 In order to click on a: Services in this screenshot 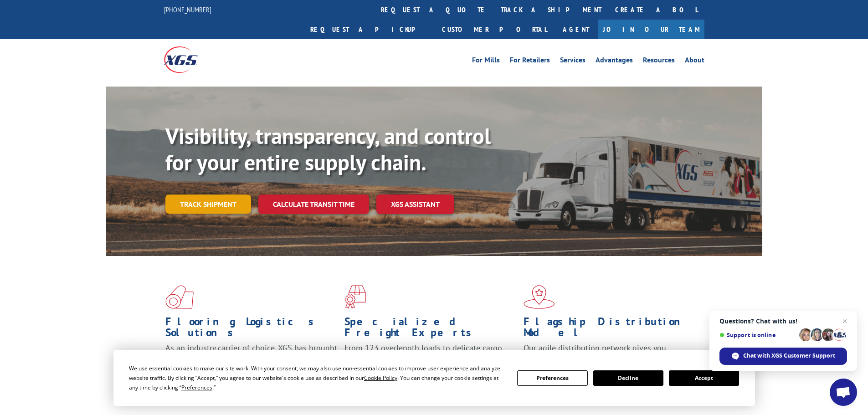, I will do `click(573, 61)`.